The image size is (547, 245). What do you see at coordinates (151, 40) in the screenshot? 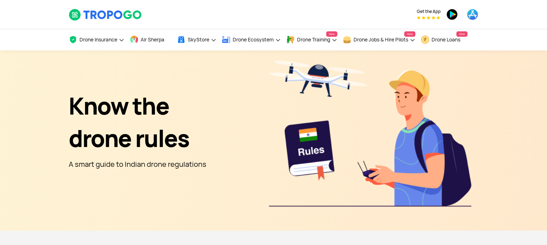
I see `a: Air Sherpa` at bounding box center [151, 40].